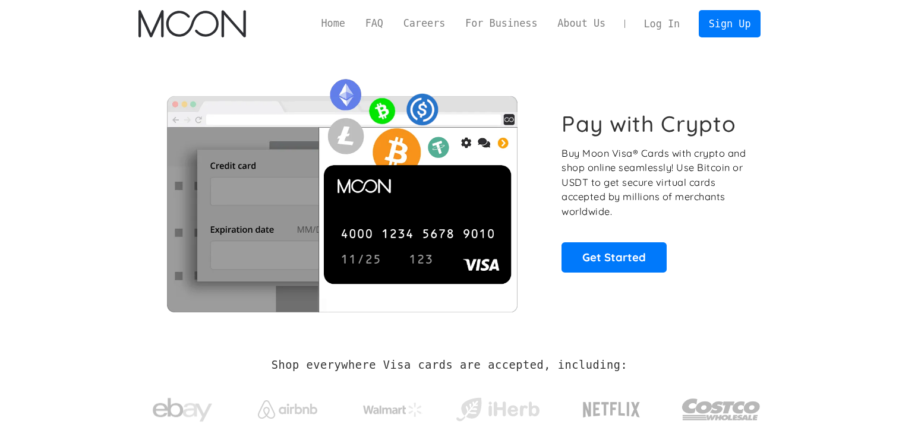 This screenshot has height=443, width=899. I want to click on img: Moon Logo, so click(192, 24).